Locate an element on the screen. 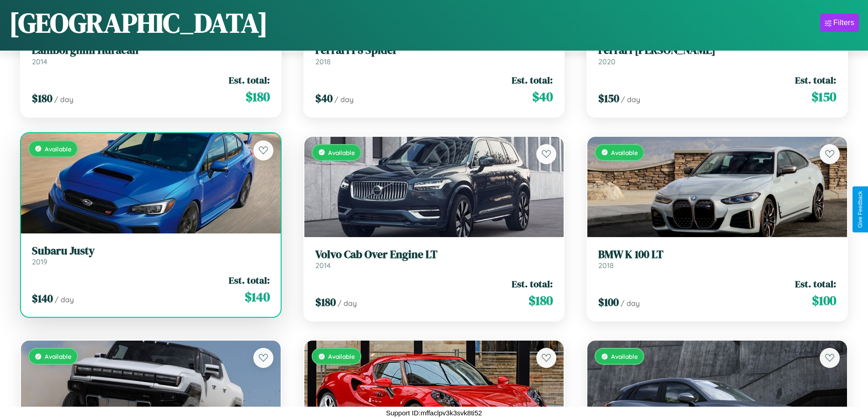  a: BMW K 100 LT2018 is located at coordinates (717, 259).